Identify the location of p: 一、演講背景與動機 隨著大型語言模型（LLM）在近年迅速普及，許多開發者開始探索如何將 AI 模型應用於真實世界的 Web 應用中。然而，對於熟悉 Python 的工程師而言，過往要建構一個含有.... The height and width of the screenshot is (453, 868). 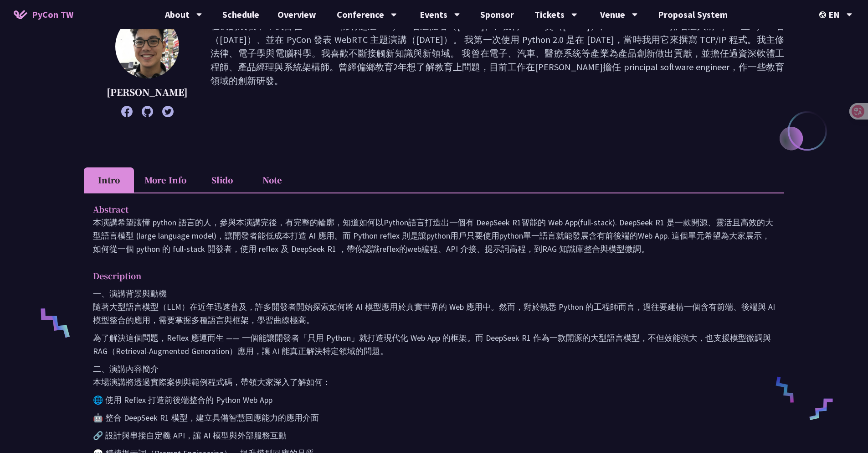
(434, 306).